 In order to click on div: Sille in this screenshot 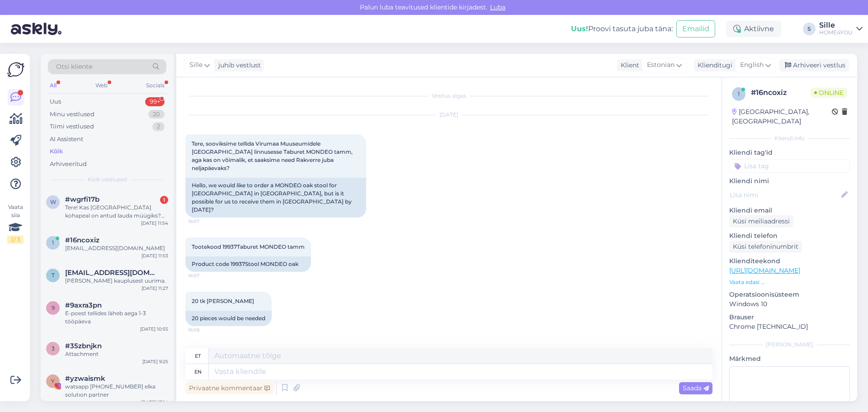, I will do `click(836, 25)`.